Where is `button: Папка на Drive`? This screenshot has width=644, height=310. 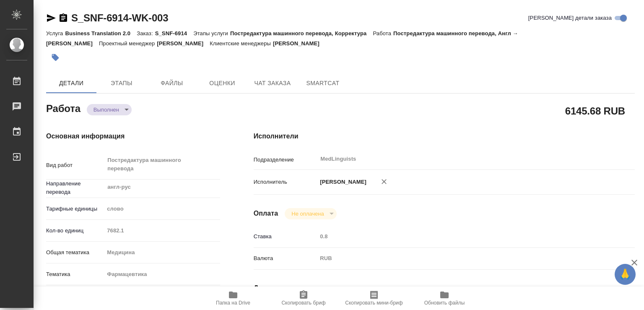
button: Папка на Drive is located at coordinates (233, 298).